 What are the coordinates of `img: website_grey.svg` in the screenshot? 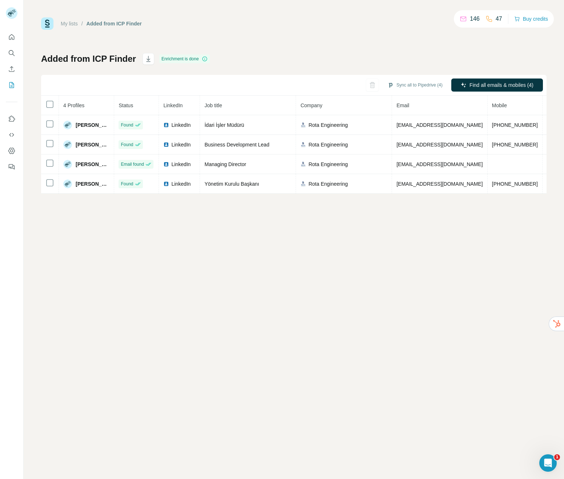 It's located at (15, 22).